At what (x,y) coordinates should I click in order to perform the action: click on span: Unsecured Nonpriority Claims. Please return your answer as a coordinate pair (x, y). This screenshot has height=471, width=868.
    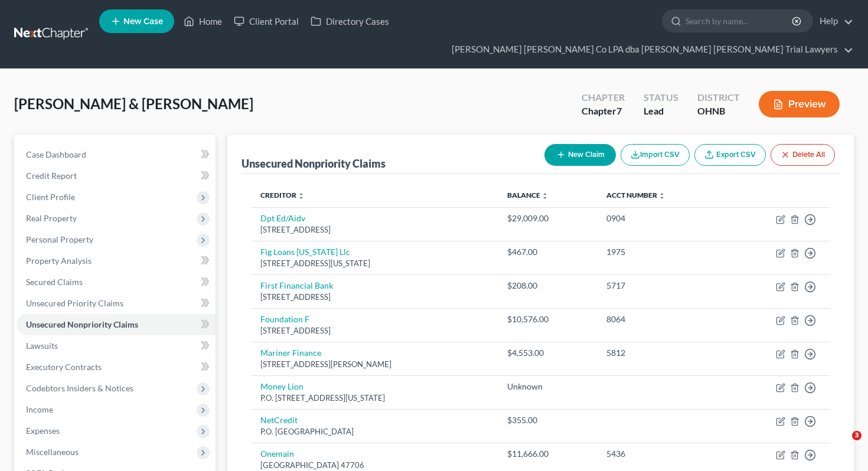
    Looking at the image, I should click on (82, 324).